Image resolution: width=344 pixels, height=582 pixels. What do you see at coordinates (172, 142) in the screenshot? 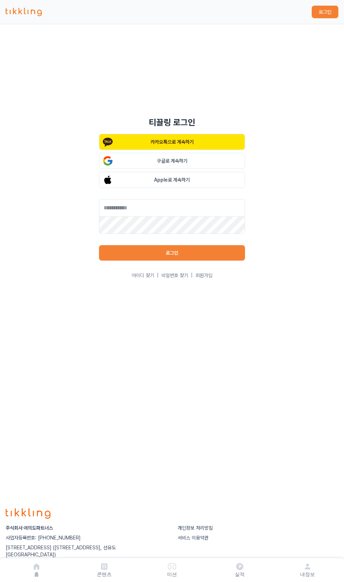
I see `p: 카카오톡으로 계속하기` at bounding box center [172, 142].